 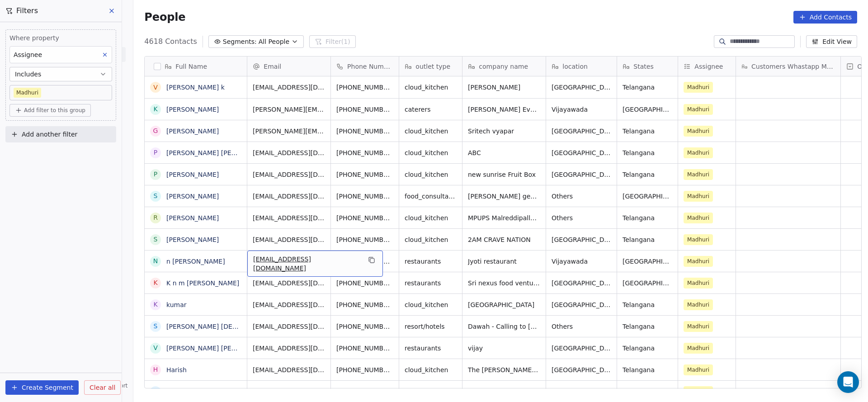 What do you see at coordinates (433, 67) in the screenshot?
I see `span: outlet type` at bounding box center [433, 67].